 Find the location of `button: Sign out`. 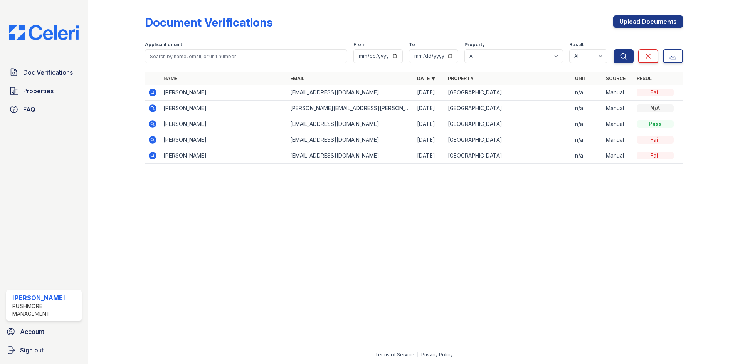

button: Sign out is located at coordinates (44, 350).